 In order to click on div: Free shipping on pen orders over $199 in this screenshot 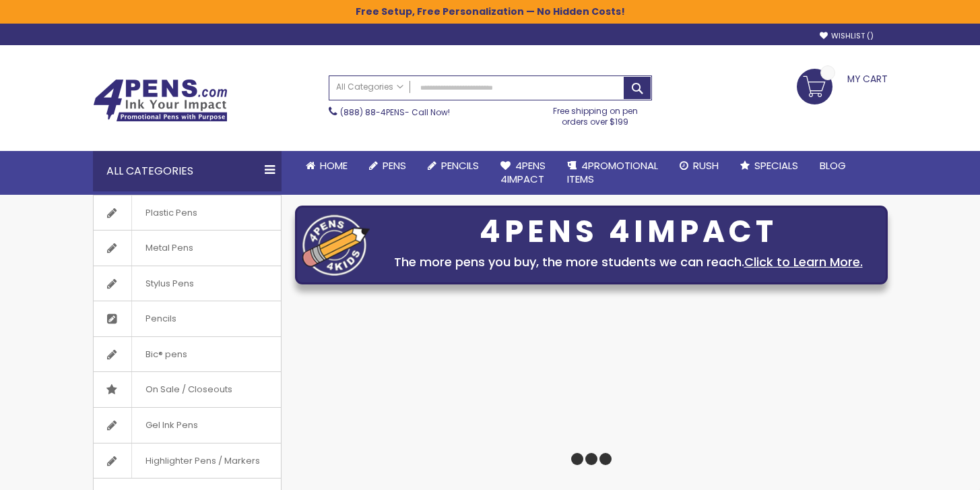, I will do `click(595, 114)`.